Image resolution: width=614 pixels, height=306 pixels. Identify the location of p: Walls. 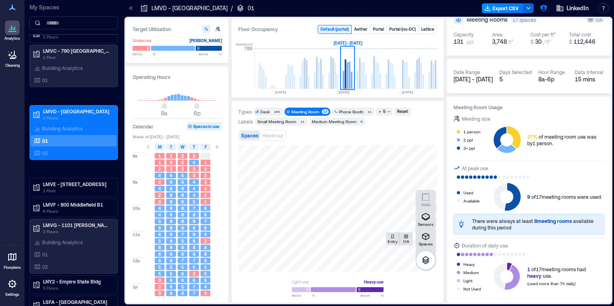
(426, 205).